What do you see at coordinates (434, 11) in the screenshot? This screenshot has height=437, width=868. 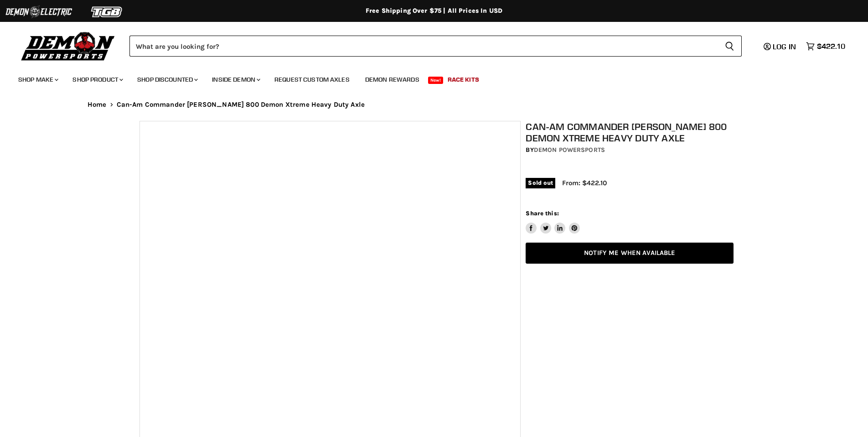 I see `div: Free Shipping Over $75 | All Prices In USD` at bounding box center [434, 11].